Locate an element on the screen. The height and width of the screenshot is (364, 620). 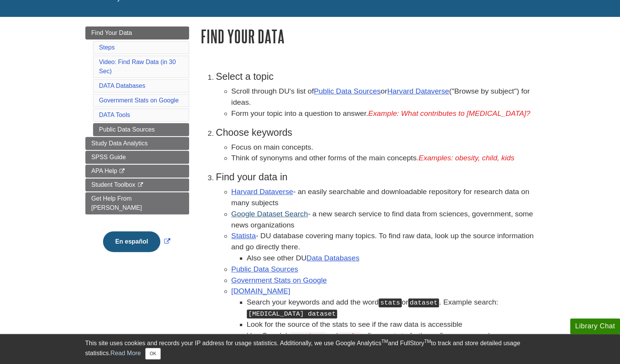
li: - a new search service to find data from sciences, government, some news organizations is located at coordinates (383, 220).